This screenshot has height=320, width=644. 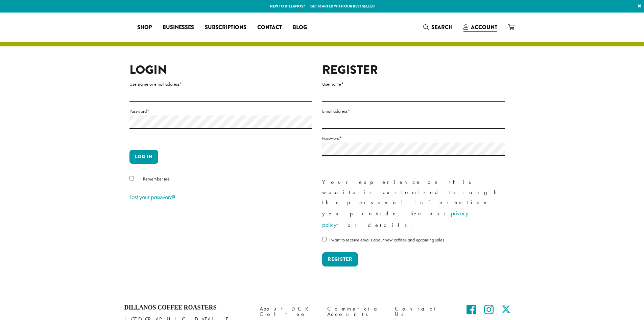 I want to click on label: Username, so click(x=414, y=84).